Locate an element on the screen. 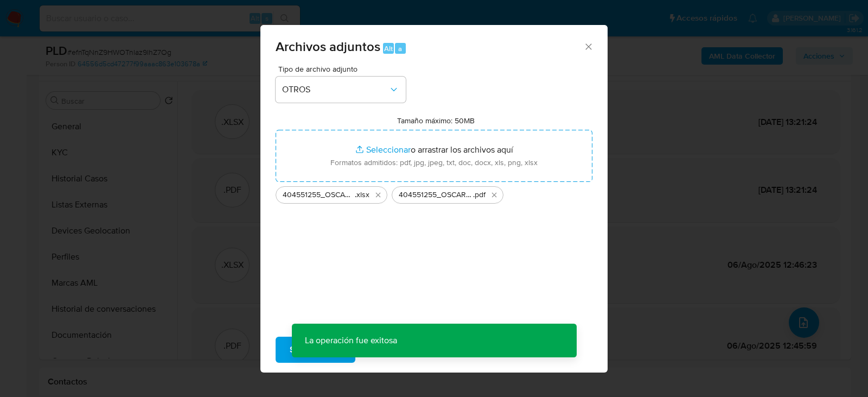 This screenshot has width=868, height=397. span: Alt is located at coordinates (388, 48).